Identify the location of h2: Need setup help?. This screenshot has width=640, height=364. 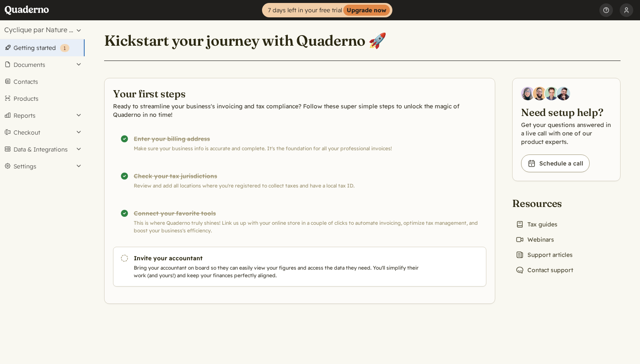
(566, 112).